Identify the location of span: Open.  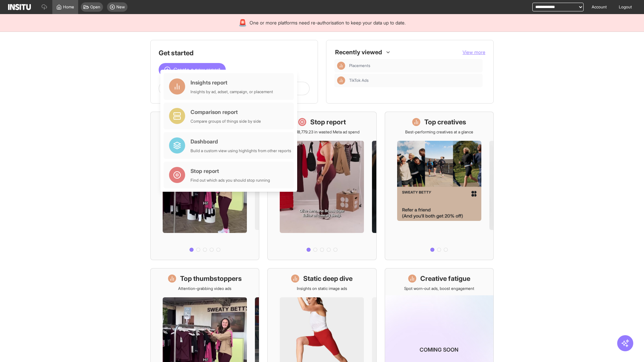
(95, 7).